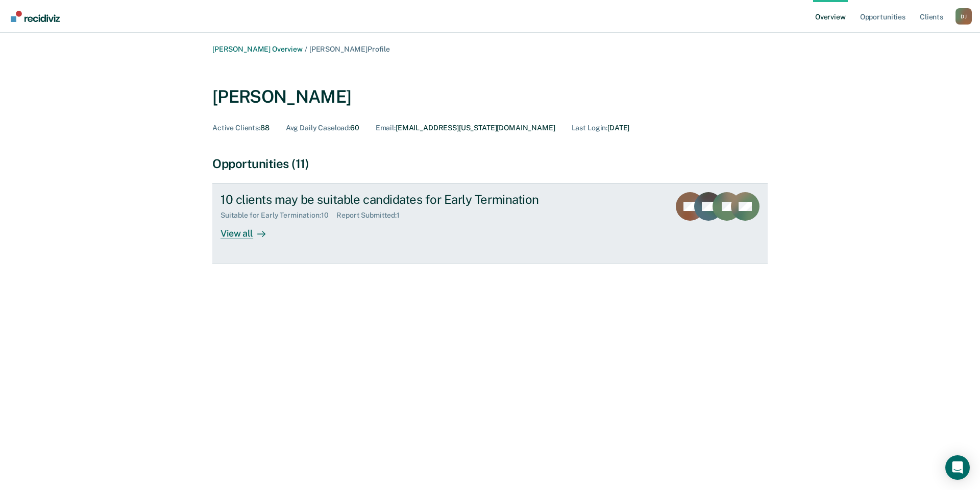 This screenshot has height=490, width=980. I want to click on div: Report Submitted : 1, so click(372, 215).